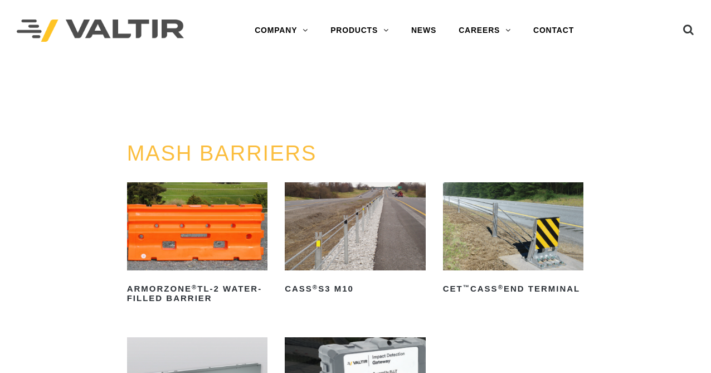 The height and width of the screenshot is (373, 711). Describe the element at coordinates (485, 31) in the screenshot. I see `a: CAREERS` at that location.